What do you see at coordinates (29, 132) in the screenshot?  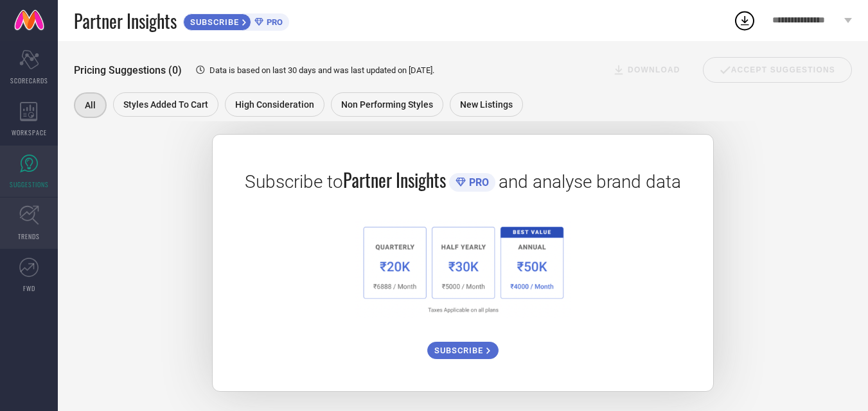 I see `span: WORKSPACE` at bounding box center [29, 132].